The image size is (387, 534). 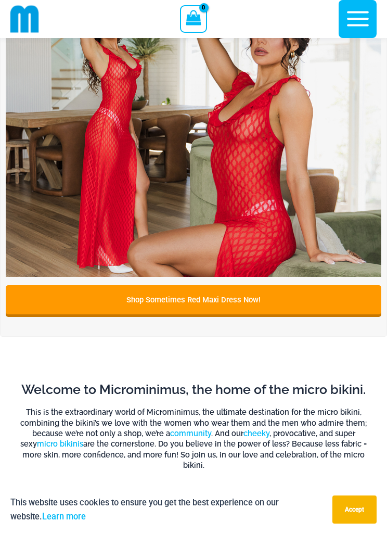 I want to click on a: Learn more, so click(x=64, y=517).